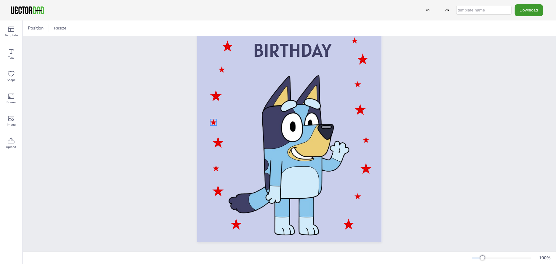 Image resolution: width=556 pixels, height=264 pixels. Describe the element at coordinates (27, 10) in the screenshot. I see `img: VectorDad-1.png` at that location.